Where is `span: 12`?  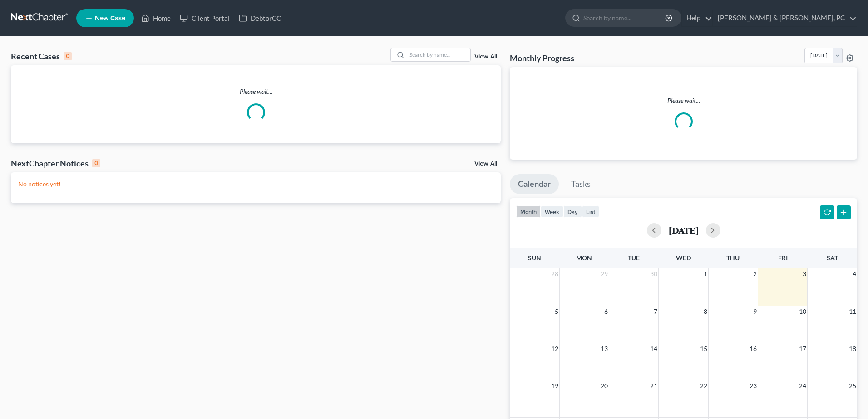 span: 12 is located at coordinates (555, 349).